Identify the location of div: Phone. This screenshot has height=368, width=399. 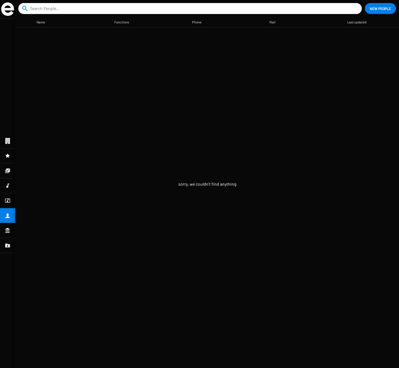
(197, 22).